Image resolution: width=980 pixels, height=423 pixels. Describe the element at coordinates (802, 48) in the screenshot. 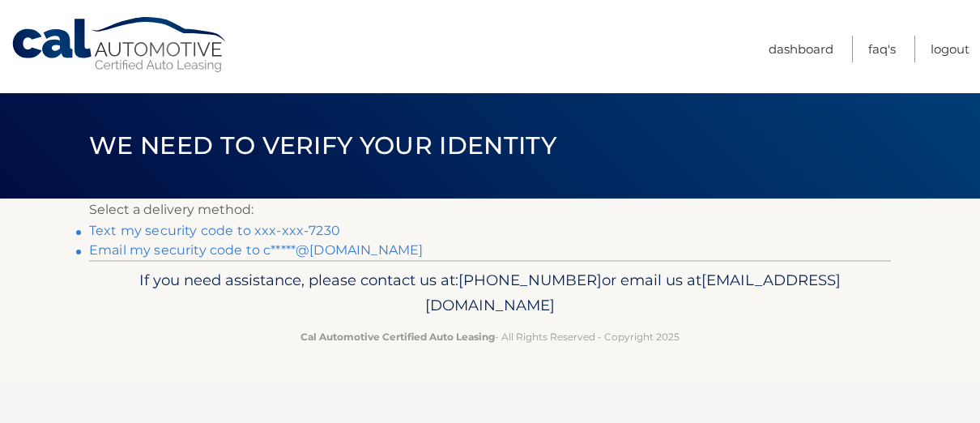

I see `a: Dashboard` at that location.